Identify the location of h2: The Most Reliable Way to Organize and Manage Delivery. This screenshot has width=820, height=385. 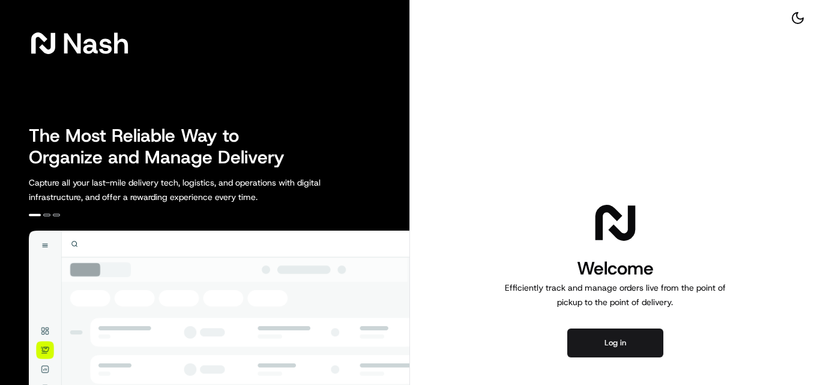
(163, 147).